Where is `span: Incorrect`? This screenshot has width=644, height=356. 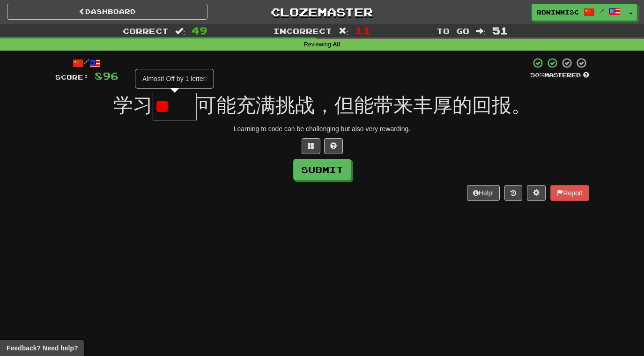
span: Incorrect is located at coordinates (303, 31).